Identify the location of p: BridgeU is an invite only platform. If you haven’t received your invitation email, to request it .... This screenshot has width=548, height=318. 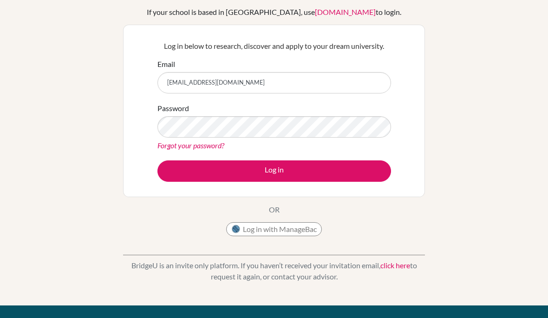
(274, 271).